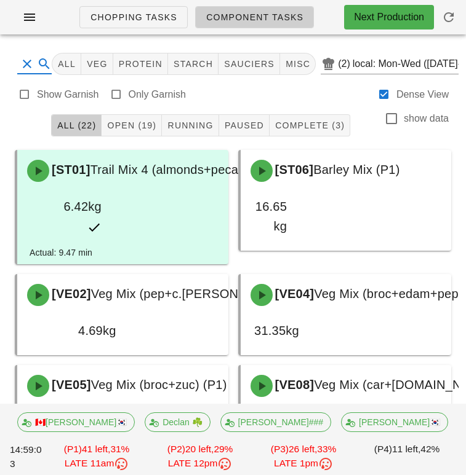 Image resolution: width=466 pixels, height=475 pixels. I want to click on span: Barley Mix (P1), so click(356, 170).